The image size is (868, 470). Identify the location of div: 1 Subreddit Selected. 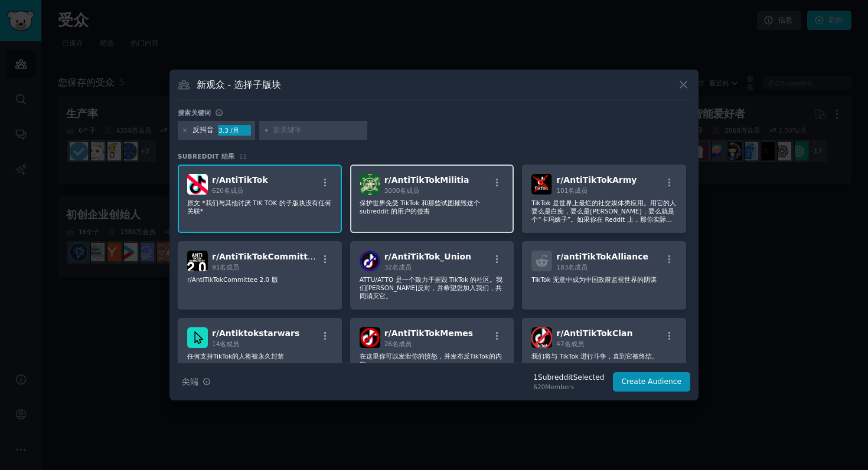
(569, 378).